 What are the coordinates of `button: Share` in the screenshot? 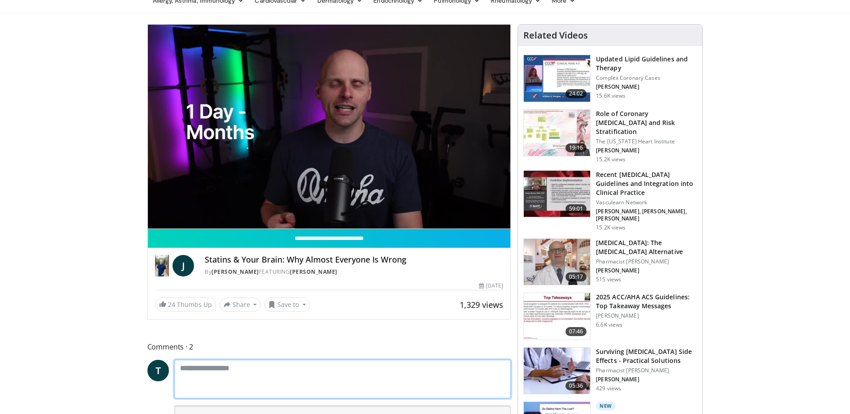 It's located at (240, 305).